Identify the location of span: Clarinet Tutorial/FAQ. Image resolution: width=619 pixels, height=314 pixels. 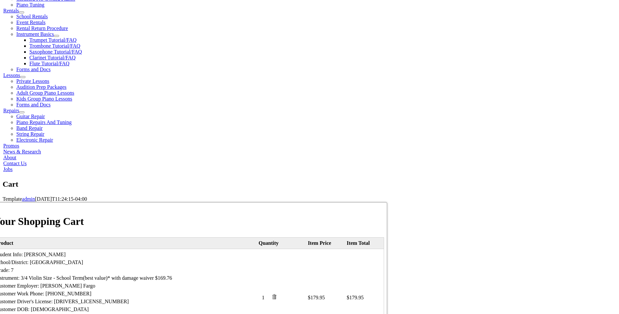
(53, 57).